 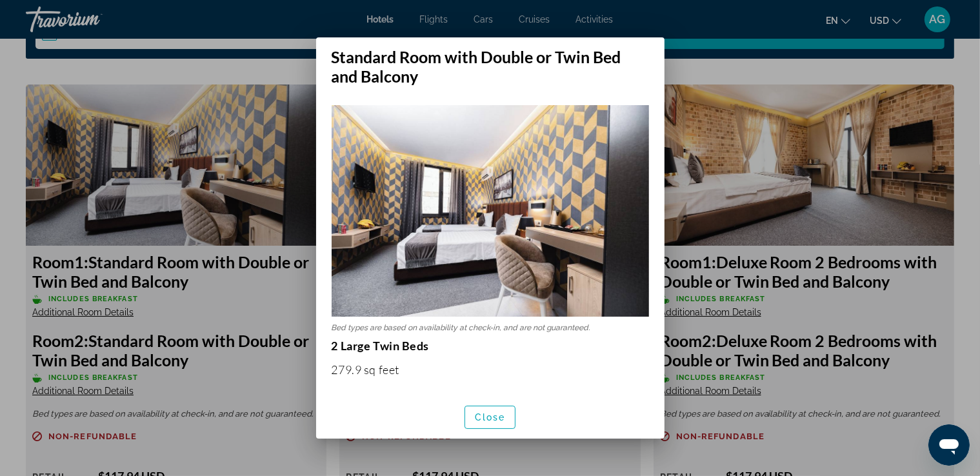 What do you see at coordinates (381, 346) in the screenshot?
I see `strong: 2 Large Twin Beds` at bounding box center [381, 346].